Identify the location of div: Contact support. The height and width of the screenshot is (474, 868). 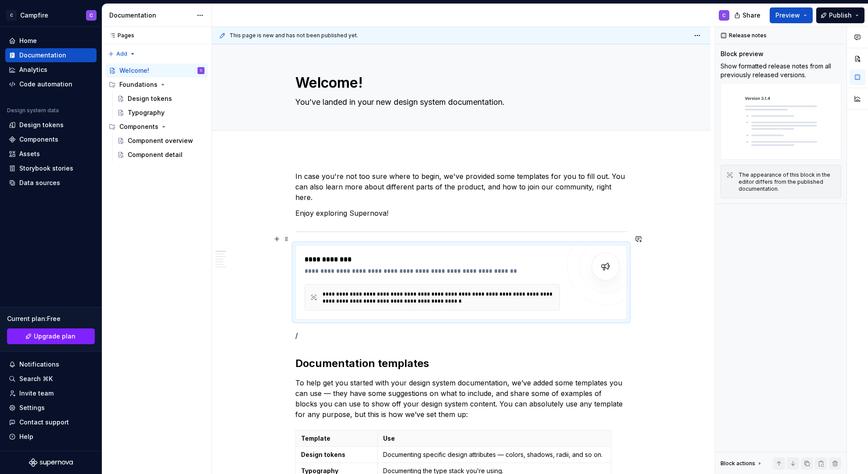
(44, 423).